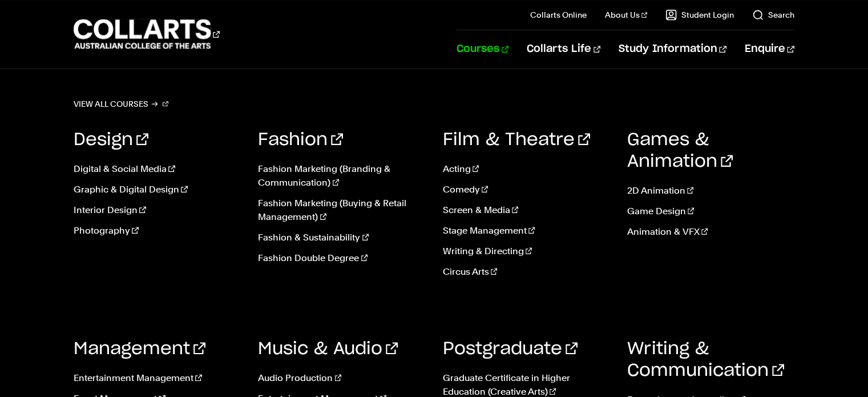 The image size is (868, 397). What do you see at coordinates (342, 238) in the screenshot?
I see `a: Fashion & Sustainability` at bounding box center [342, 238].